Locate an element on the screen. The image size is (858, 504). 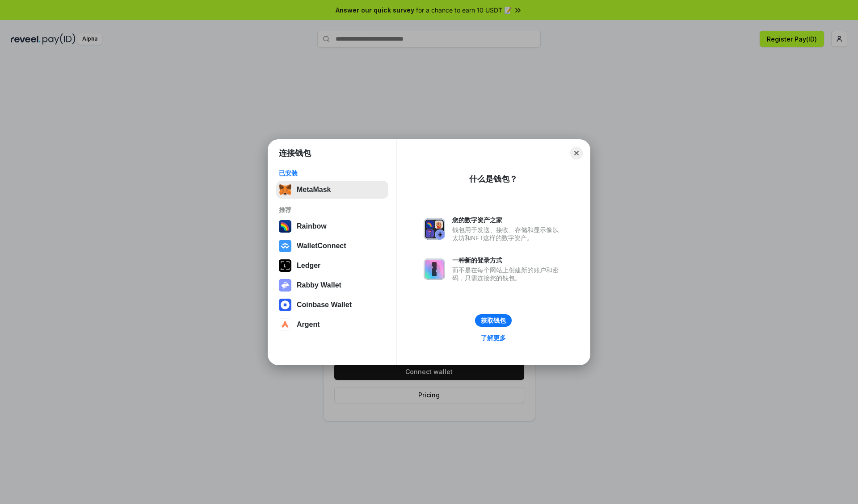
div: 一种新的登录方式 is located at coordinates (507, 260).